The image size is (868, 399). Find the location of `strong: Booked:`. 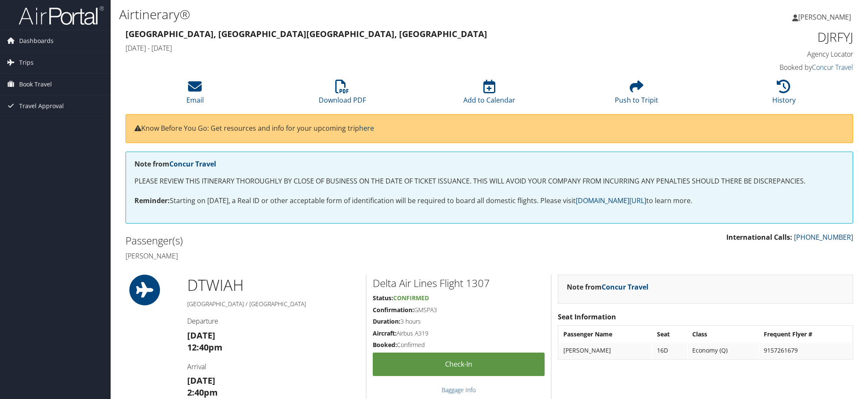

strong: Booked: is located at coordinates (385, 344).